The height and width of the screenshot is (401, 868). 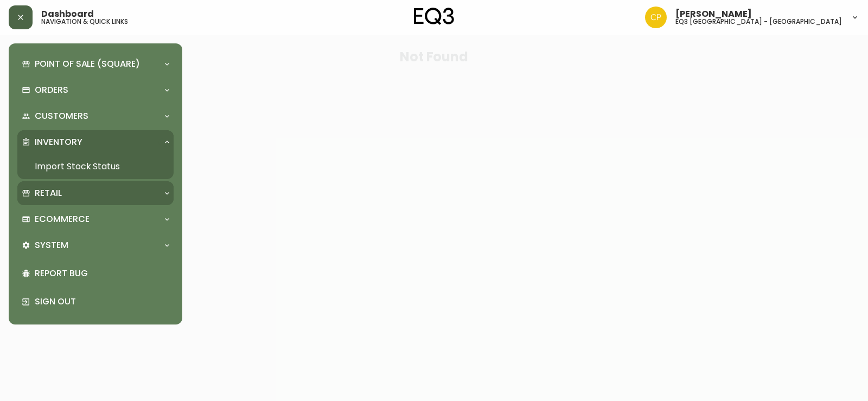 What do you see at coordinates (67, 14) in the screenshot?
I see `span: Dashboard` at bounding box center [67, 14].